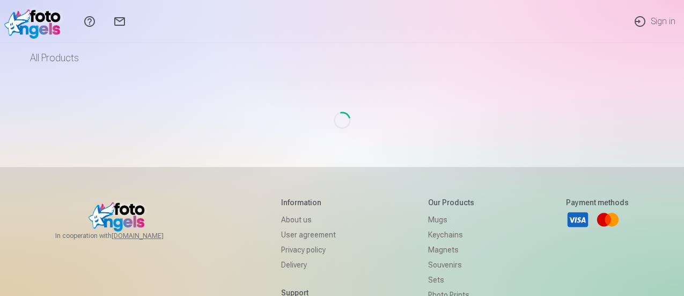 Image resolution: width=684 pixels, height=296 pixels. I want to click on a: Magnets, so click(451, 250).